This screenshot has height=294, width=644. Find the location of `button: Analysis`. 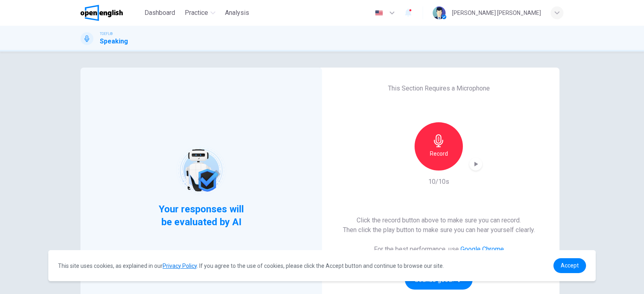

button: Analysis is located at coordinates (237, 12).